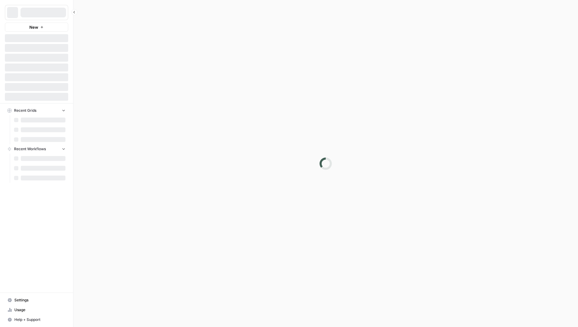 The height and width of the screenshot is (327, 578). Describe the element at coordinates (40, 300) in the screenshot. I see `span: Settings` at that location.